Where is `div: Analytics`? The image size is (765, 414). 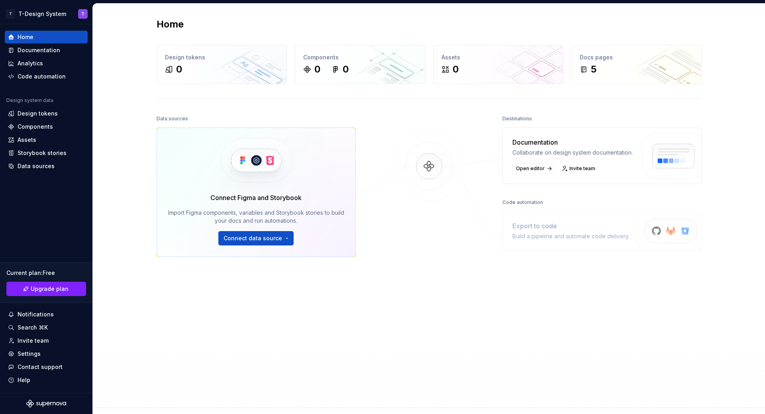
div: Analytics is located at coordinates (30, 63).